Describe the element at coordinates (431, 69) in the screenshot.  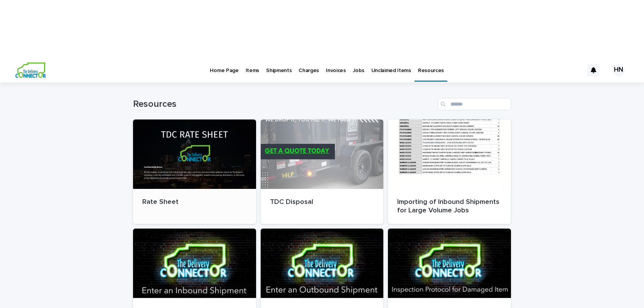
I see `a: Resources` at that location.